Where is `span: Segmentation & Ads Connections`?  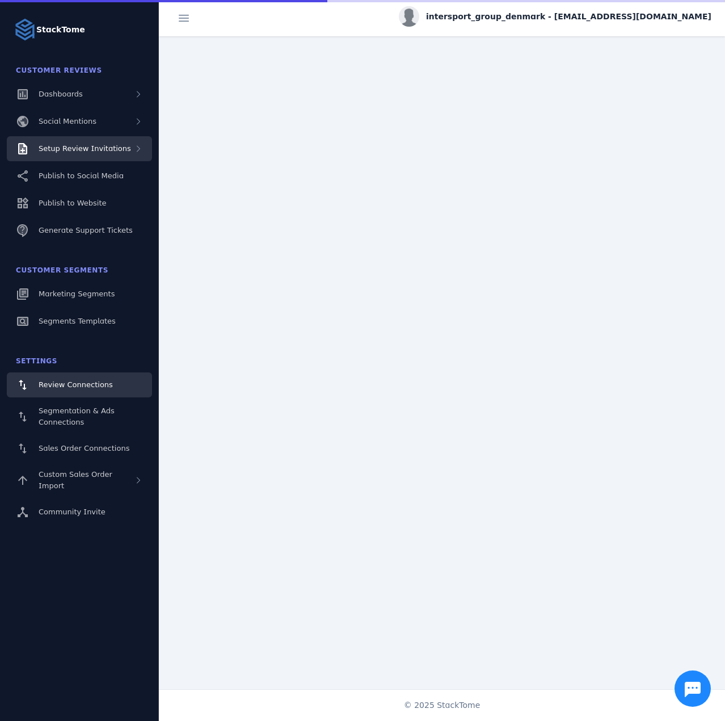 span: Segmentation & Ads Connections is located at coordinates (77, 416).